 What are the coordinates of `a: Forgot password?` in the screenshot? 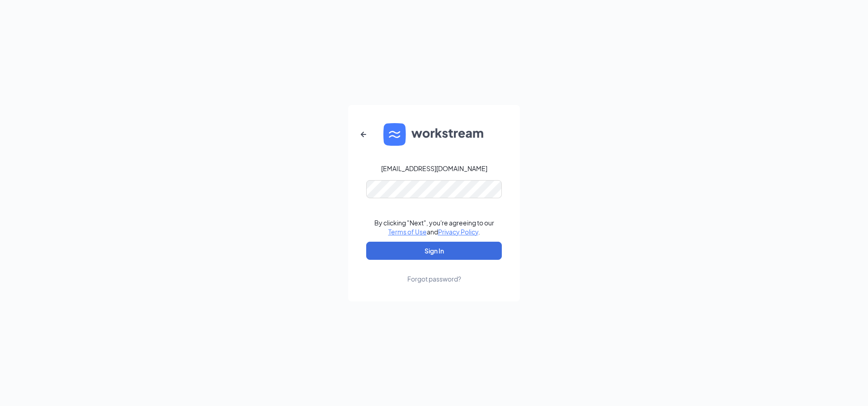 It's located at (434, 272).